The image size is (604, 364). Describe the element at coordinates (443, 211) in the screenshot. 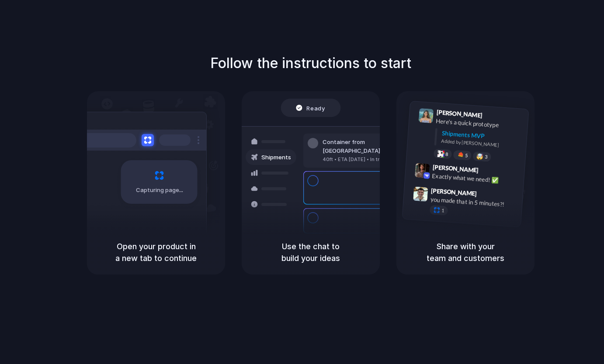

I see `span: 1` at that location.